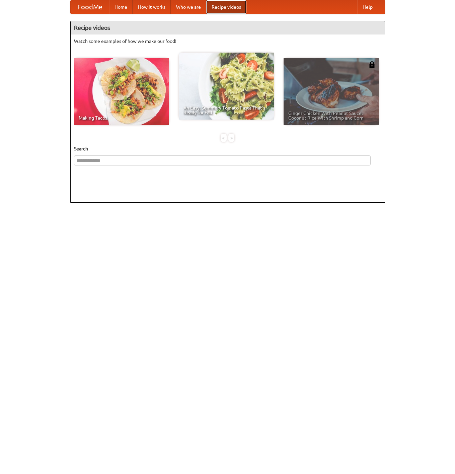 The height and width of the screenshot is (474, 455). What do you see at coordinates (372, 65) in the screenshot?
I see `img: 483408.png` at bounding box center [372, 65].